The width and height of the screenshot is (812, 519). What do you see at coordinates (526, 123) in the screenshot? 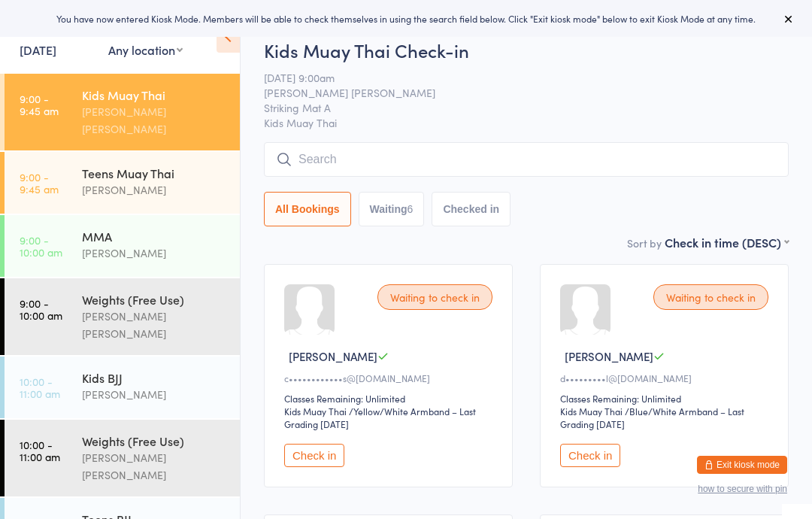
I see `span: Kids Muay Thai` at bounding box center [526, 123].